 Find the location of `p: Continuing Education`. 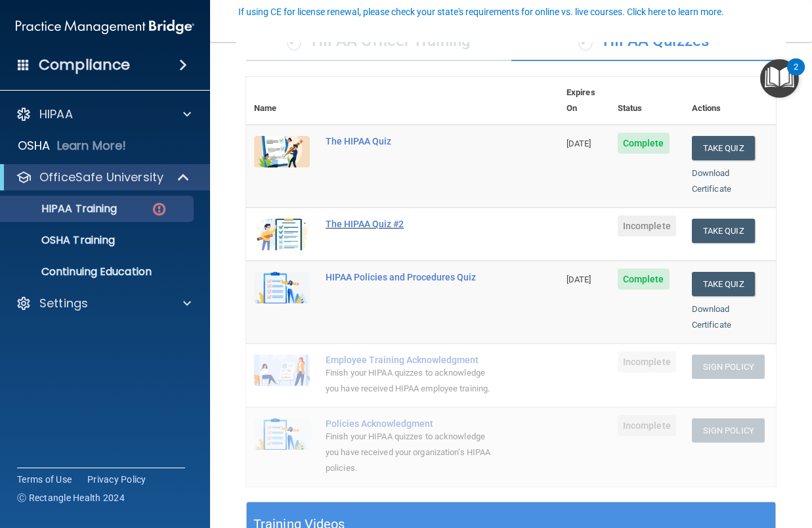

p: Continuing Education is located at coordinates (98, 272).